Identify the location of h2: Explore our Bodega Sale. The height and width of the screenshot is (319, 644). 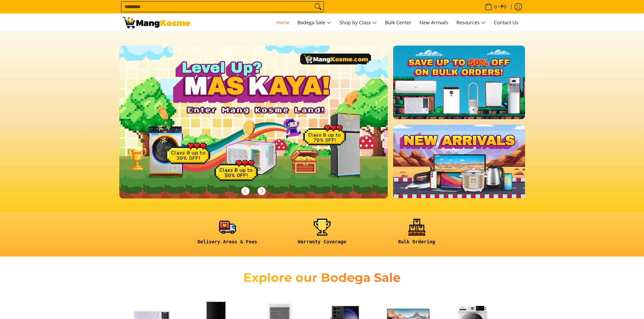
(322, 277).